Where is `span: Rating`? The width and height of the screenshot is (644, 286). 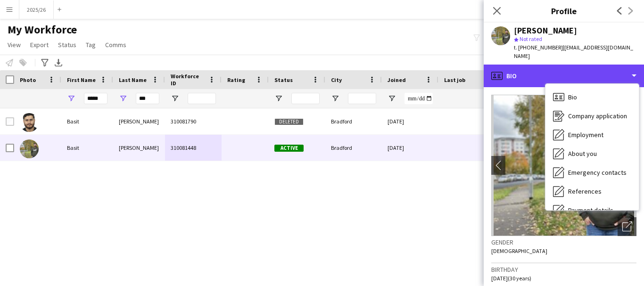 span: Rating is located at coordinates (236, 80).